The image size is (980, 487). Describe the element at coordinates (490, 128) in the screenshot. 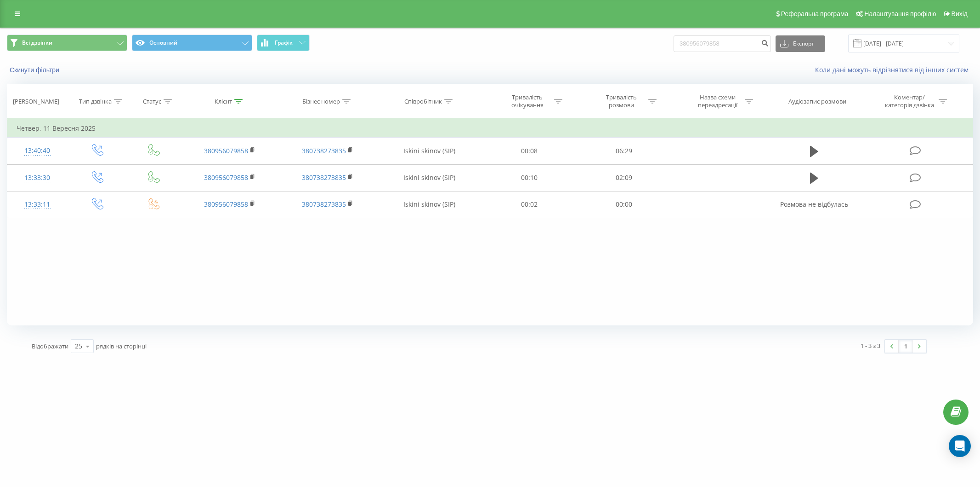

I see `td: Четвер, 11 Вересня 2025` at that location.